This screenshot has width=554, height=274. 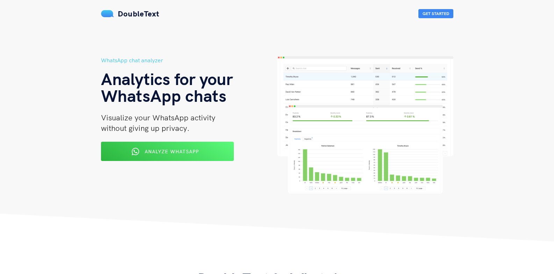 What do you see at coordinates (164, 95) in the screenshot?
I see `span: WhatsApp chats` at bounding box center [164, 95].